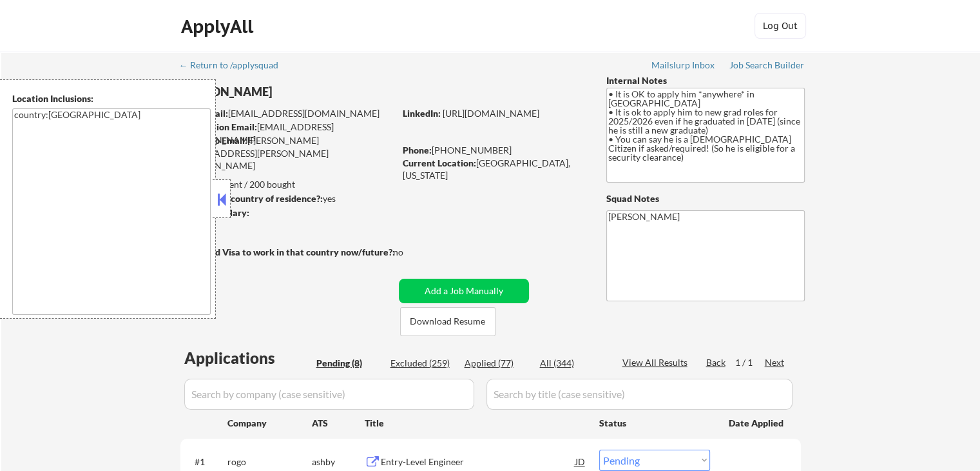  I want to click on div: Applied (77), so click(497, 363).